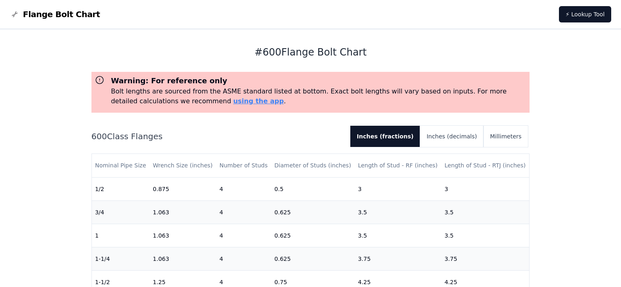  I want to click on a: ⚡ Lookup Tool, so click(585, 14).